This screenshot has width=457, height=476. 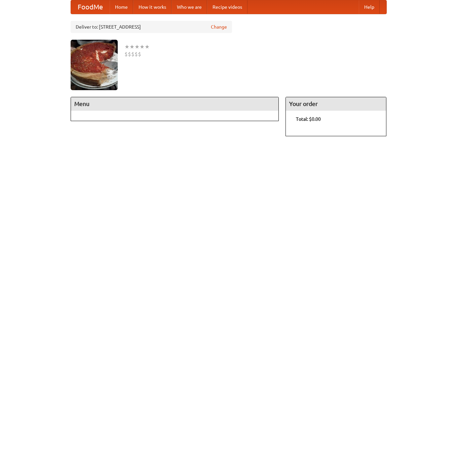 I want to click on b: Total: $0.00, so click(x=309, y=119).